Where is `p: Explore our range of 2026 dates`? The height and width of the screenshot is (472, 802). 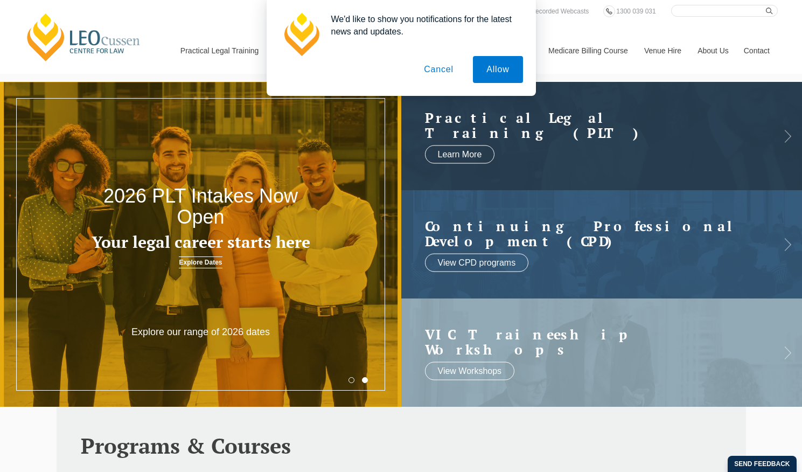 p: Explore our range of 2026 dates is located at coordinates (201, 332).